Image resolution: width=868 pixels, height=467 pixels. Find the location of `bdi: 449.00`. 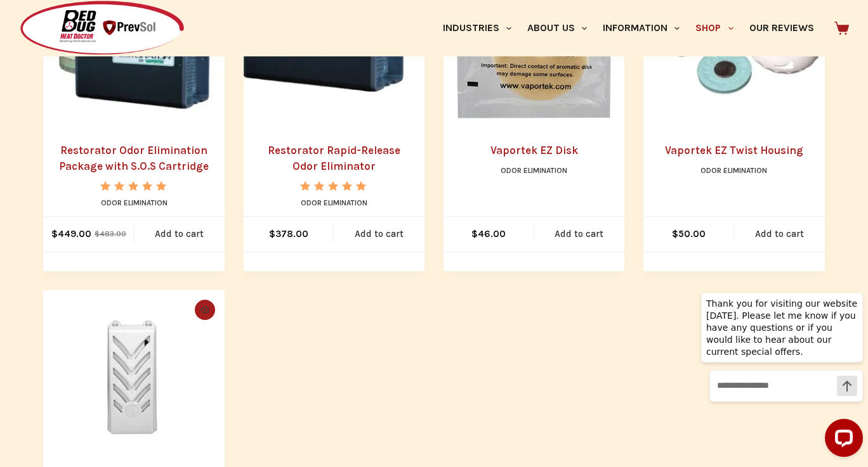

bdi: 449.00 is located at coordinates (71, 234).